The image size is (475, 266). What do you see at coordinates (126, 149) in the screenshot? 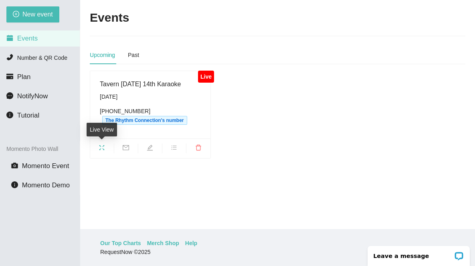
I see `span: mail` at bounding box center [126, 149].